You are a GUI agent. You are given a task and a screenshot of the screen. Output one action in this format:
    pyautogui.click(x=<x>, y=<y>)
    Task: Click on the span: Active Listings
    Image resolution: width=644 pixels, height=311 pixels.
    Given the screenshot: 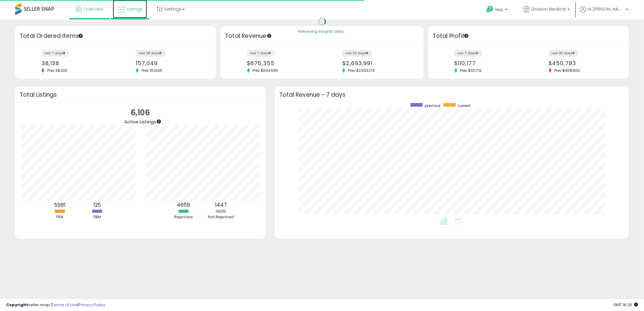 What is the action you would take?
    pyautogui.click(x=140, y=122)
    